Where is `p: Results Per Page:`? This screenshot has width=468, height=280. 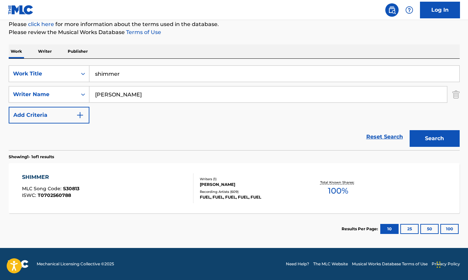 p: Results Per Page: is located at coordinates (360, 229).